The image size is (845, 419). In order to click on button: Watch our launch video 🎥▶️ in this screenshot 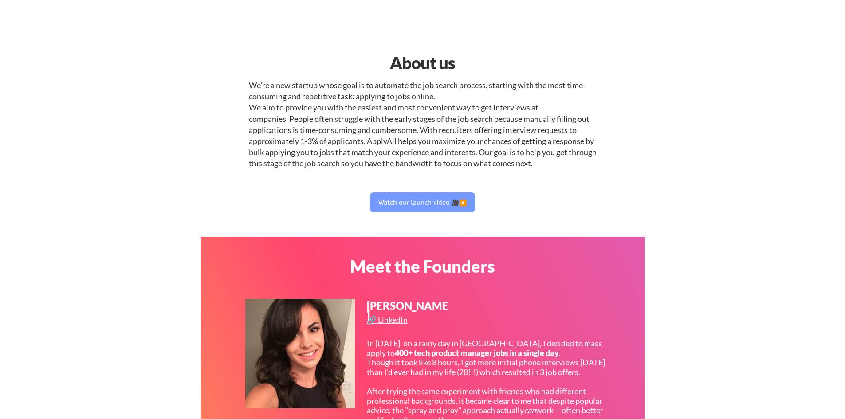, I will do `click(422, 202)`.